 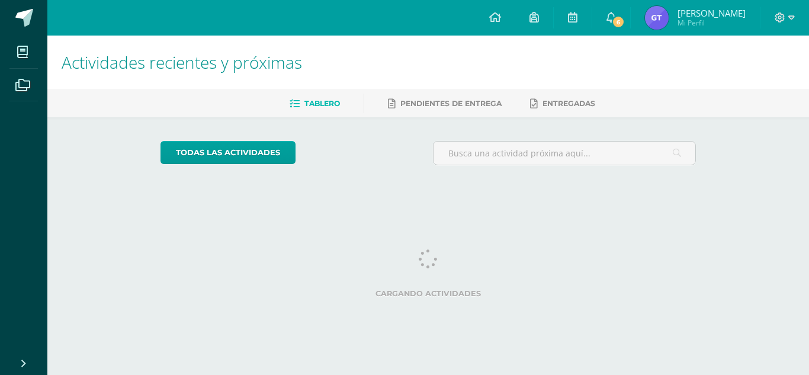 What do you see at coordinates (182, 62) in the screenshot?
I see `span: Actividades recientes y próximas` at bounding box center [182, 62].